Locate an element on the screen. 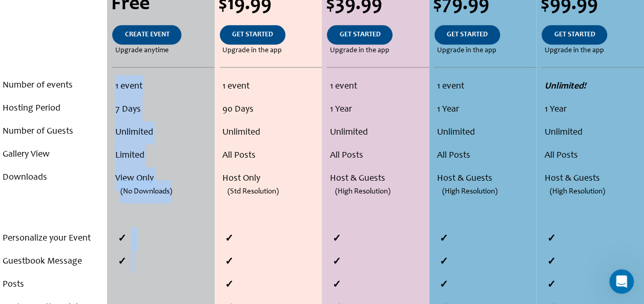 Image resolution: width=644 pixels, height=304 pixels. li: Host Only is located at coordinates (271, 178).